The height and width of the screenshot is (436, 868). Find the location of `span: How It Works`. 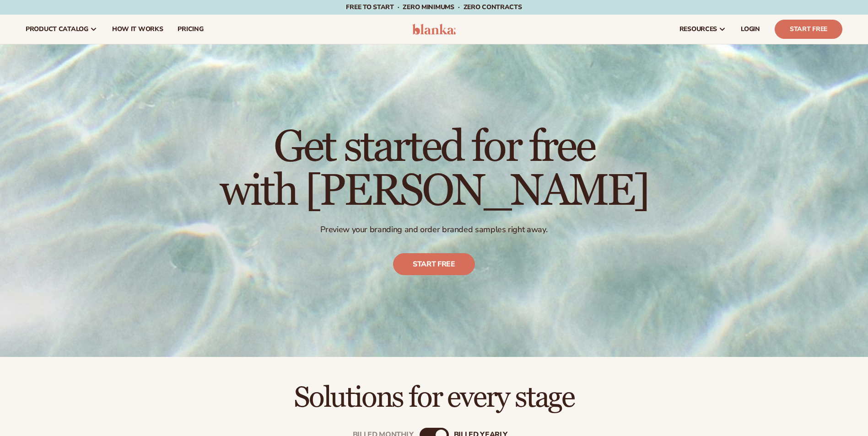

span: How It Works is located at coordinates (138, 29).